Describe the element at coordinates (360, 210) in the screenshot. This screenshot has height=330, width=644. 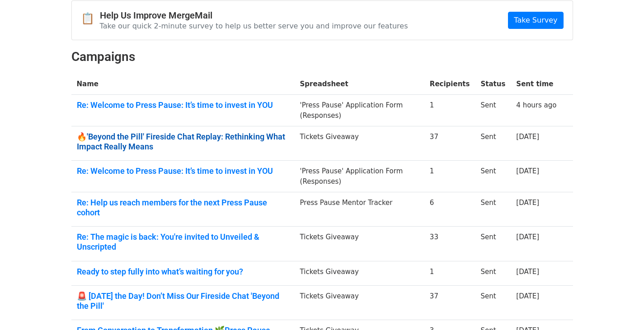
I see `td: Press Pause Mentor Tracker` at that location.